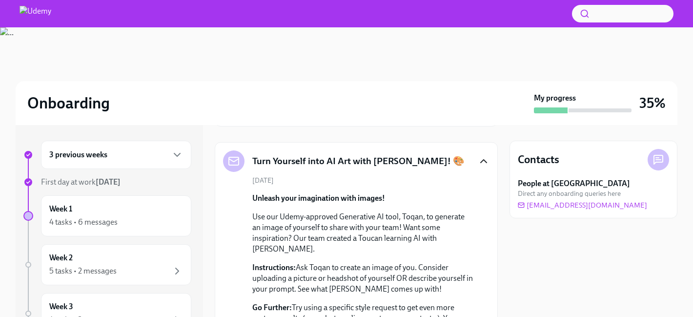 This screenshot has height=317, width=693. I want to click on strong: Instructions:, so click(274, 267).